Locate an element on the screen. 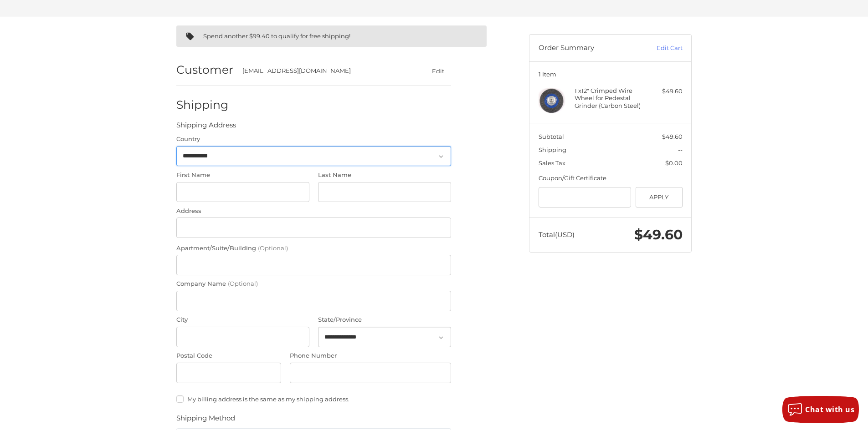 The height and width of the screenshot is (430, 868). button: Apply is located at coordinates (659, 197).